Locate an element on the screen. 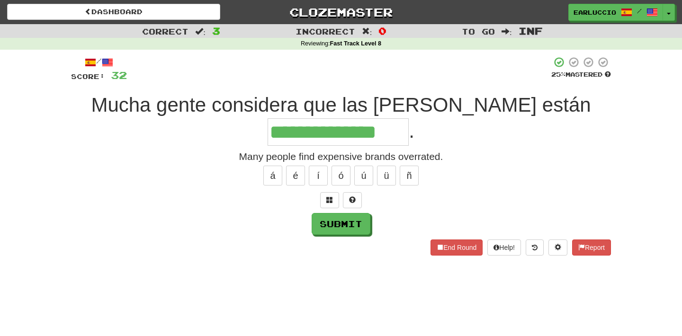 Image resolution: width=682 pixels, height=336 pixels. button: Single letter hint - you only get 1 per sentence and score half the points! alt+h is located at coordinates (352, 200).